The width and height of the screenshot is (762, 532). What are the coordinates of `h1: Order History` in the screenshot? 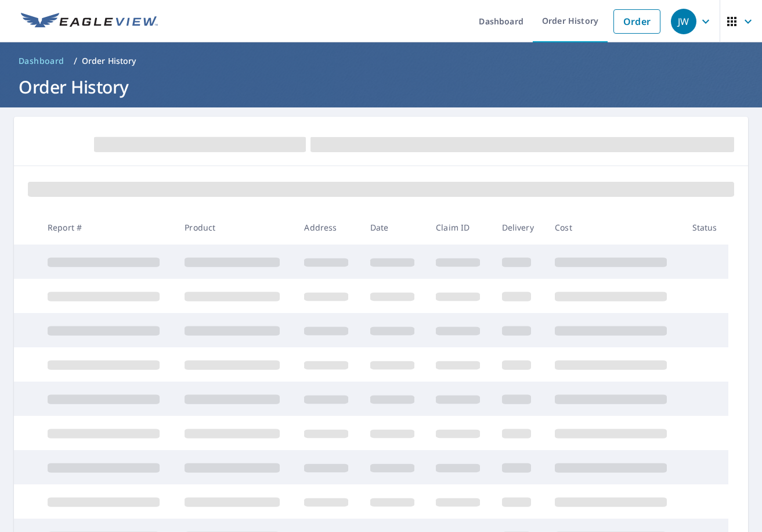 It's located at (381, 86).